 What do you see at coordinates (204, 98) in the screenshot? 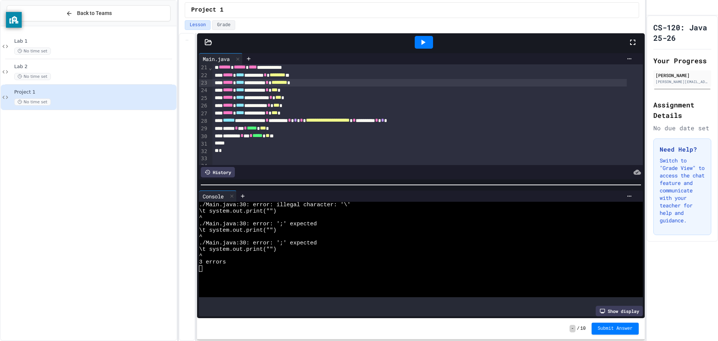
I see `div: 25` at bounding box center [204, 98].